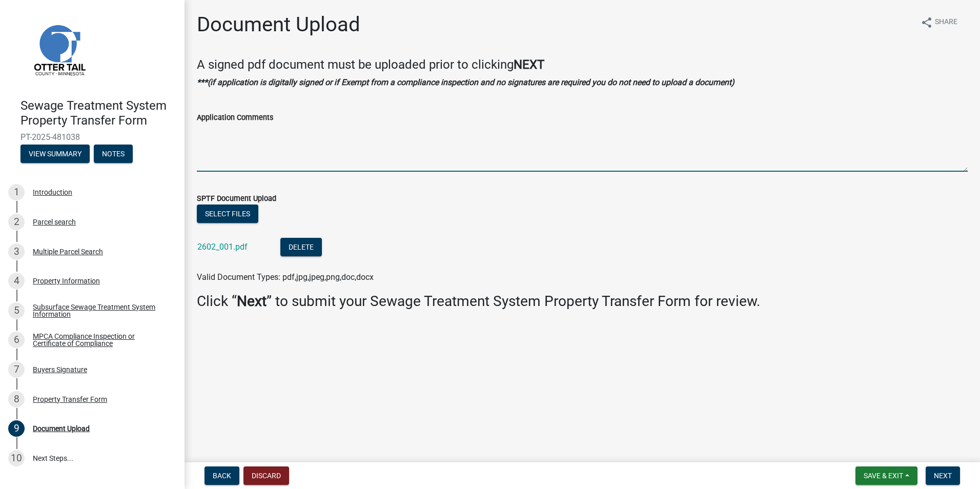 The image size is (980, 489). Describe the element at coordinates (59, 49) in the screenshot. I see `img: Otter Tail County, Minnesota` at that location.